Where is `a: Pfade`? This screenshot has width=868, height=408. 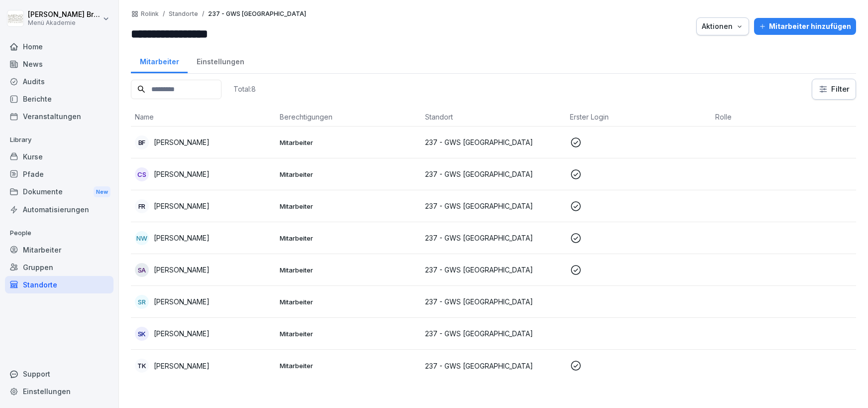
a: Pfade is located at coordinates (59, 174).